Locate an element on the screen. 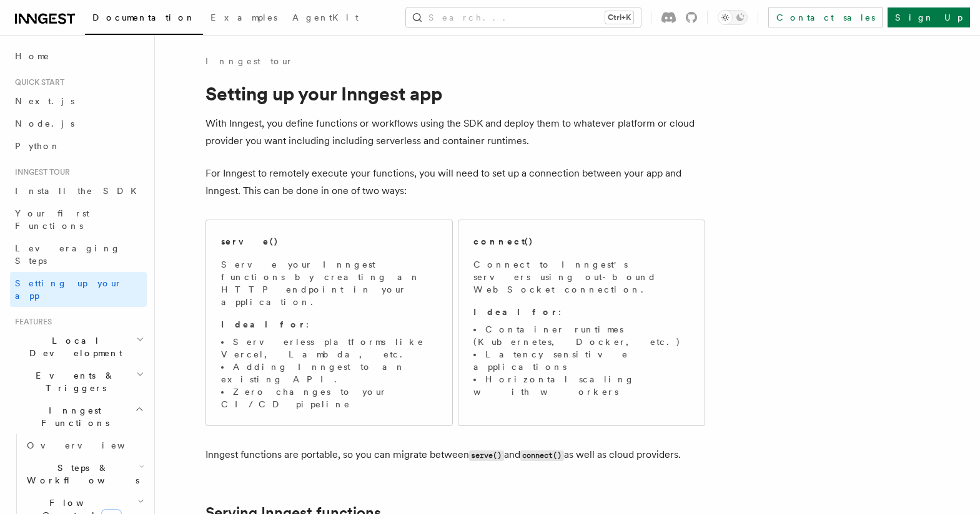 This screenshot has height=514, width=980. button: Events & Triggers is located at coordinates (78, 382).